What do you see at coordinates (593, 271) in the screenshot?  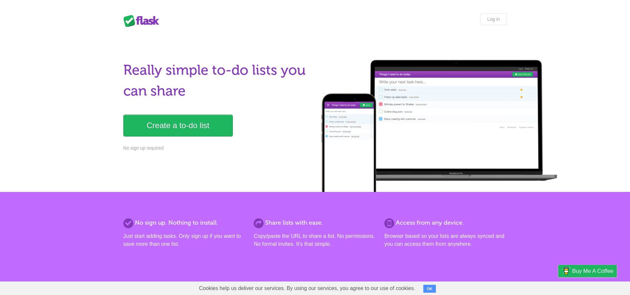 I see `span: Buy me a coffee` at bounding box center [593, 271].